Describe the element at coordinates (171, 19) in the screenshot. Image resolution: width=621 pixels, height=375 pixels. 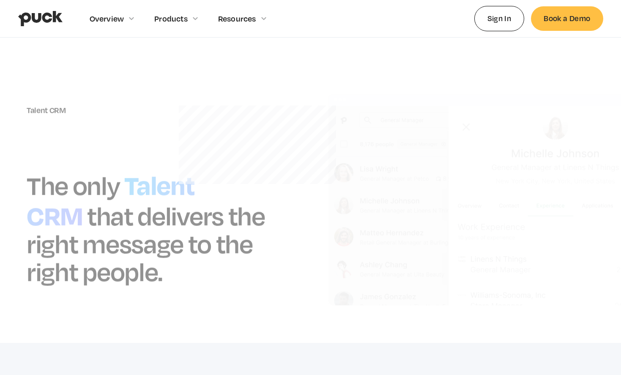
I see `div: Products` at that location.